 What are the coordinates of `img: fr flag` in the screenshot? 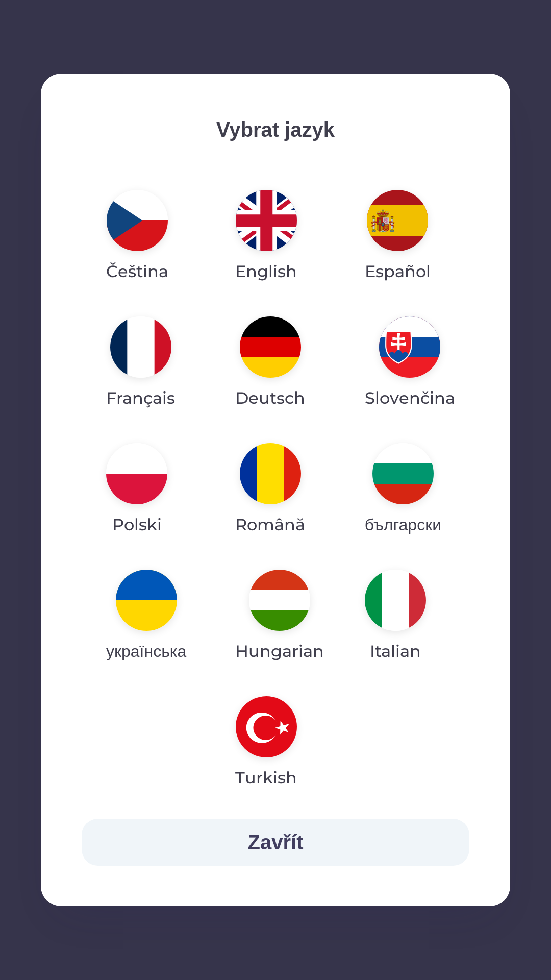 It's located at (141, 347).